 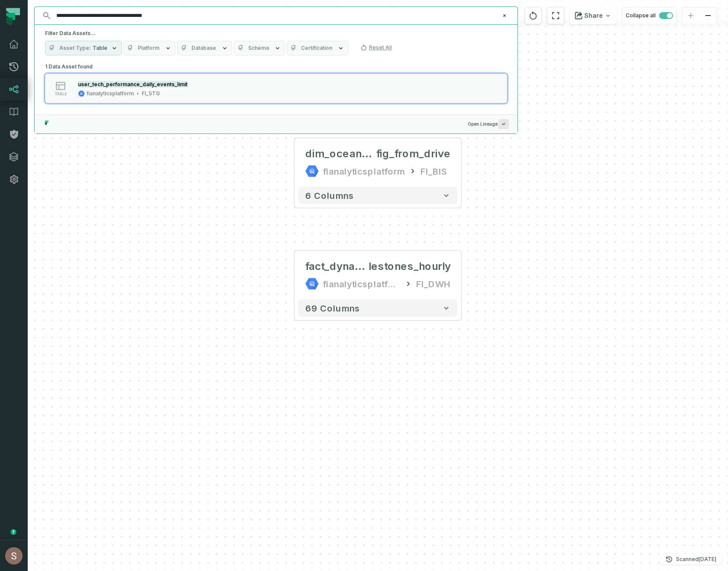 What do you see at coordinates (376, 48) in the screenshot?
I see `button: Reset All` at bounding box center [376, 48].